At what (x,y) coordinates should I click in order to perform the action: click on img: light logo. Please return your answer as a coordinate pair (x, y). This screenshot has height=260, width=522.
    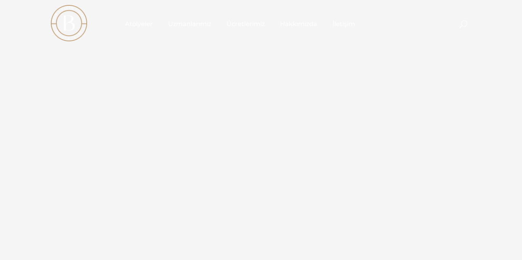
    Looking at the image, I should click on (69, 23).